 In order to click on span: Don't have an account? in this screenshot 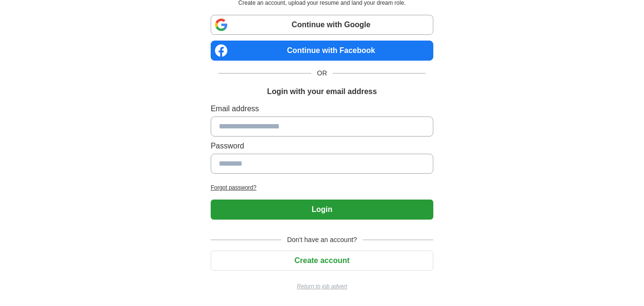, I will do `click(322, 240)`.